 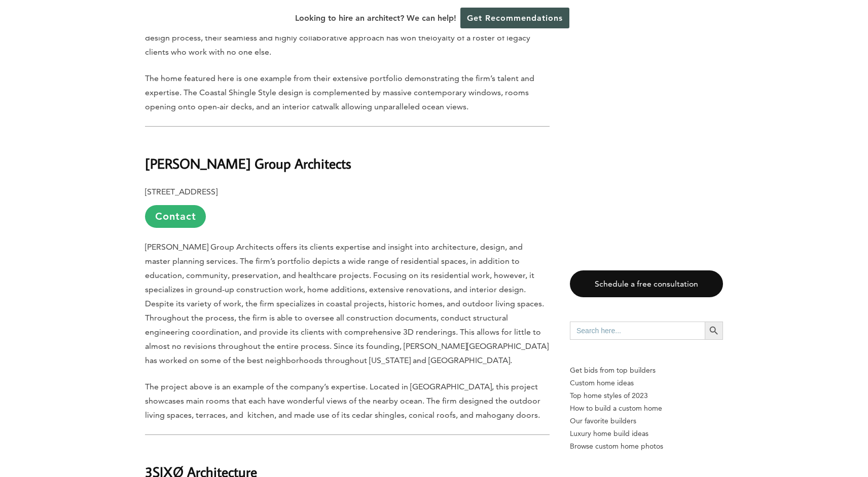 I want to click on p: Luxury home build ideas, so click(x=646, y=434).